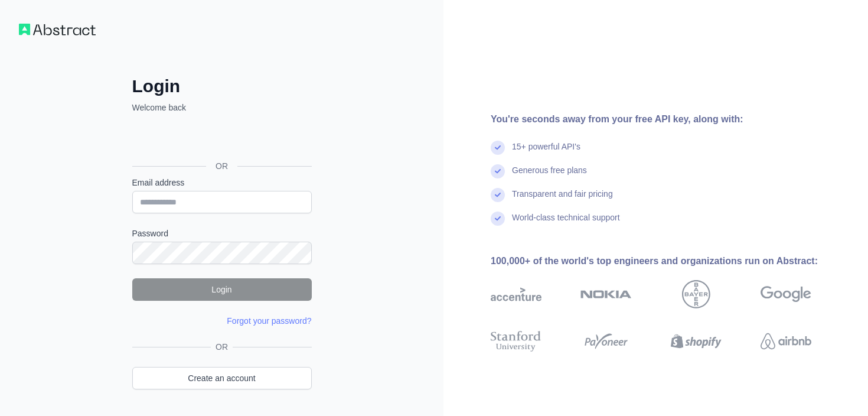 This screenshot has width=868, height=416. I want to click on button: Login, so click(222, 289).